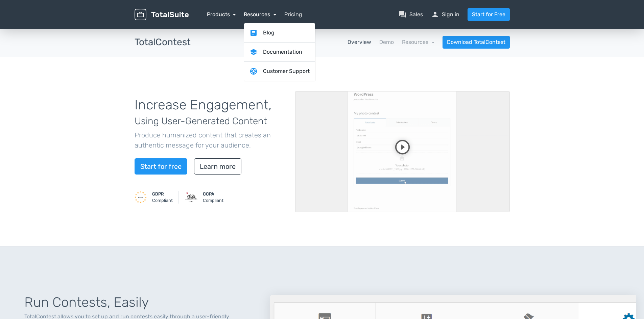 The width and height of the screenshot is (644, 319). What do you see at coordinates (445, 15) in the screenshot?
I see `a: personSign in` at bounding box center [445, 15].